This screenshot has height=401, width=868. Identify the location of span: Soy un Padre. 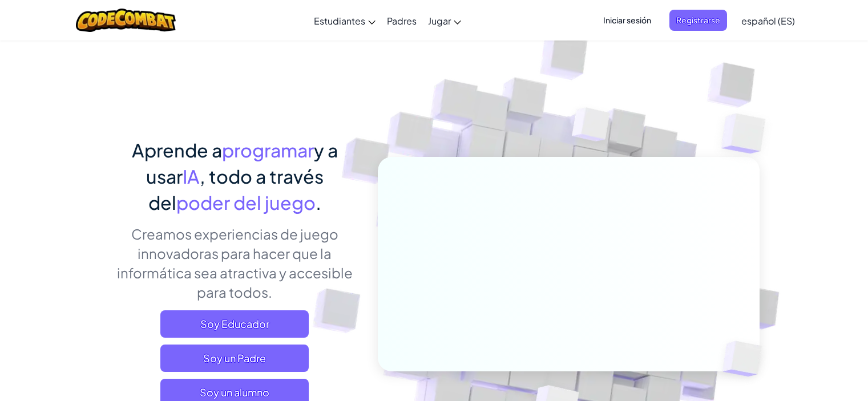
(235, 358).